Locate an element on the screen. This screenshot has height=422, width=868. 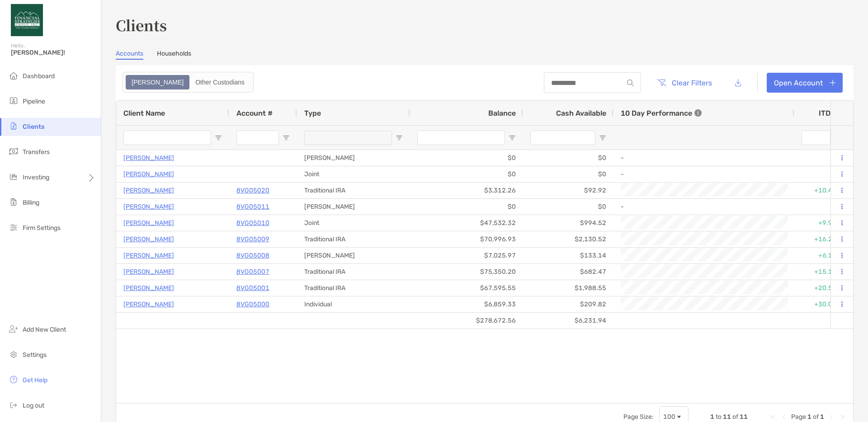
span: Page is located at coordinates (798, 416).